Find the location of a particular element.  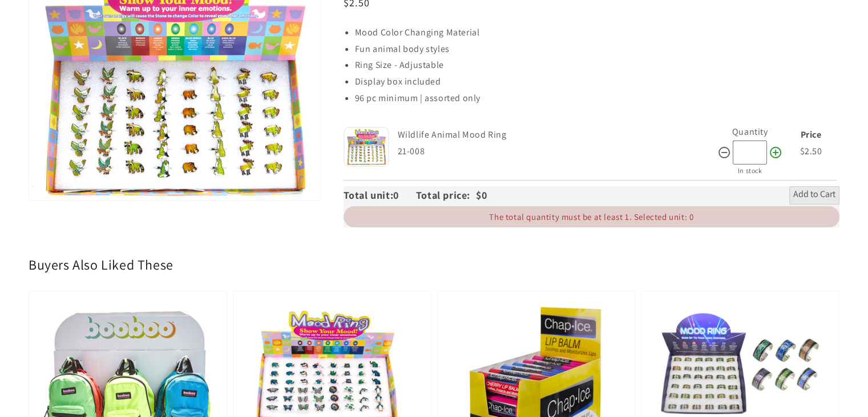

div: 21-008 is located at coordinates (557, 152).